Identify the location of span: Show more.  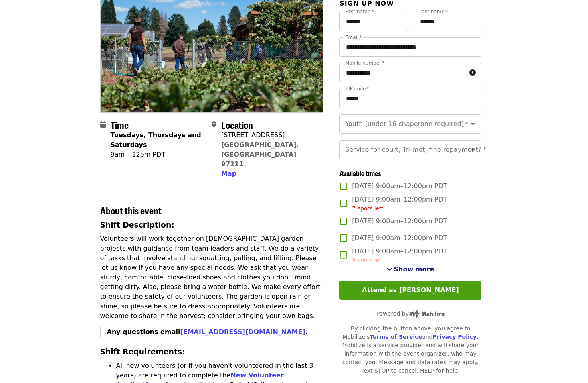
(414, 269).